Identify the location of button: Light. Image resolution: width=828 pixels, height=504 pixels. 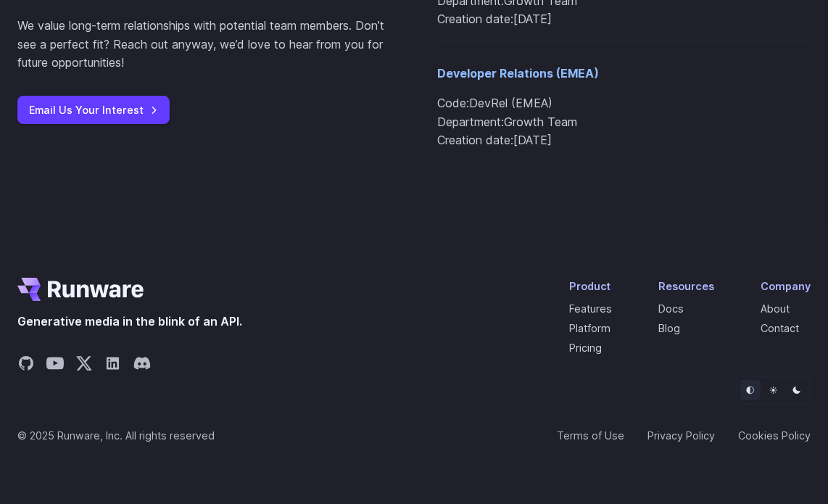
(774, 391).